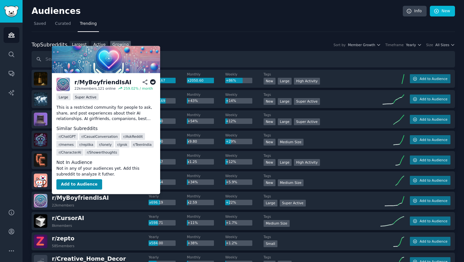  What do you see at coordinates (445, 45) in the screenshot?
I see `button: All Sizes` at bounding box center [445, 45].